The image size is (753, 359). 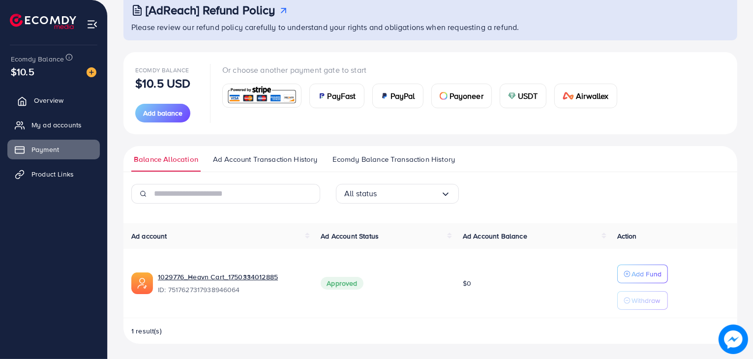 I want to click on span: Payment, so click(x=45, y=150).